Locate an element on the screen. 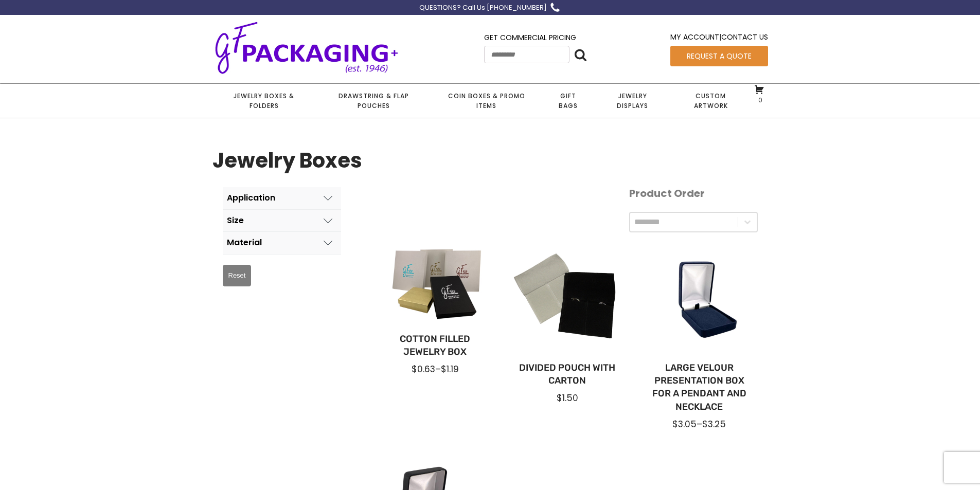  span: $3.25 is located at coordinates (714, 424).